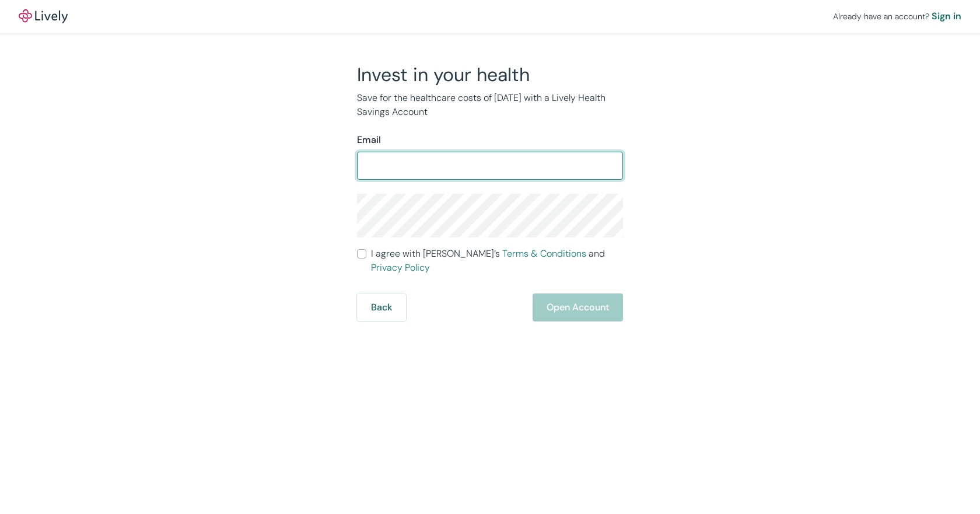  What do you see at coordinates (545, 253) in the screenshot?
I see `a: Terms & Conditions` at bounding box center [545, 253].